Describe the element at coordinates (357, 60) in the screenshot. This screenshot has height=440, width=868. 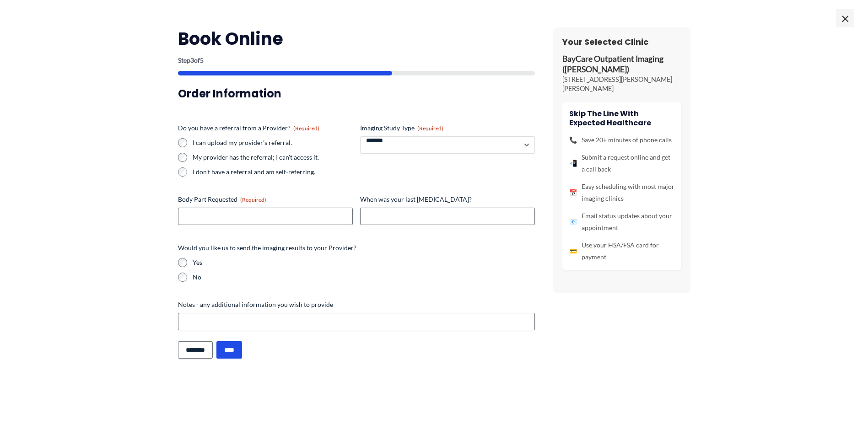
I see `p: Step of` at that location.